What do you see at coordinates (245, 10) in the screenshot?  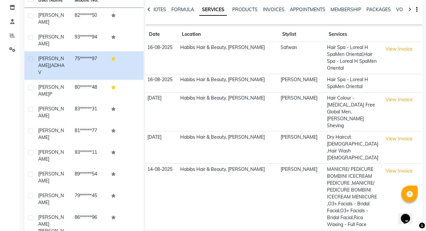 I see `a: PRODUCTS` at bounding box center [245, 10].